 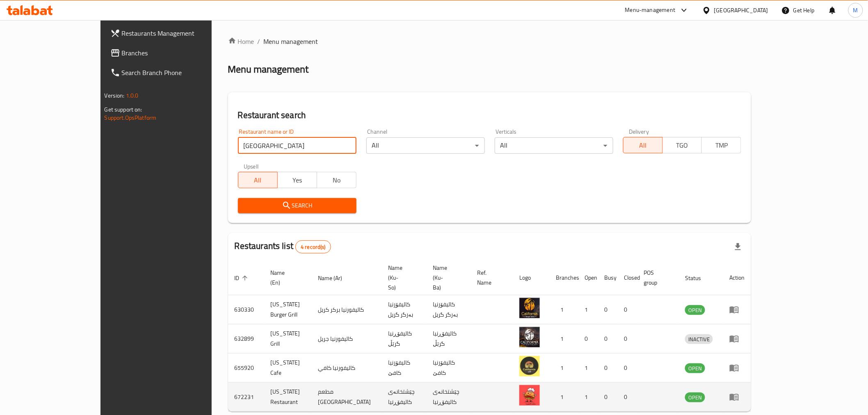 What do you see at coordinates (564, 278) in the screenshot?
I see `th: Branches` at bounding box center [564, 278].